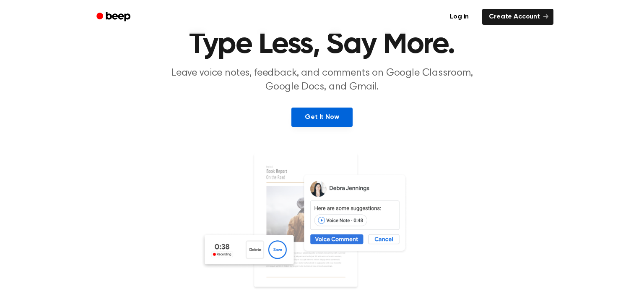  What do you see at coordinates (322, 80) in the screenshot?
I see `p: Leave voice notes, feedback, and comments on Google Classroom, Google Docs, and Gmail.` at bounding box center [322, 80].